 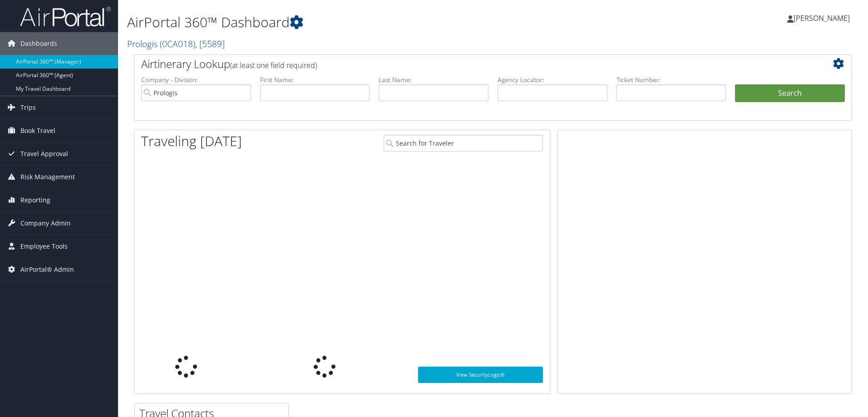 What do you see at coordinates (463, 64) in the screenshot?
I see `h2: Airtinerary Lookup` at bounding box center [463, 64].